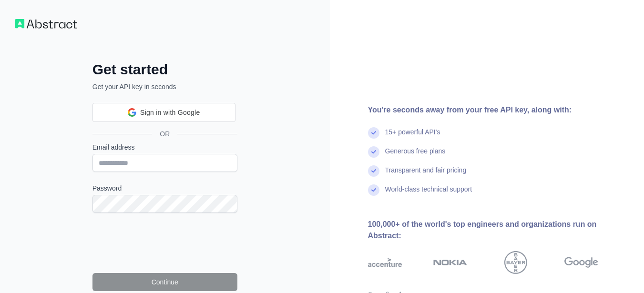 Image resolution: width=644 pixels, height=293 pixels. What do you see at coordinates (413, 137) in the screenshot?
I see `div: 15+ powerful API's` at bounding box center [413, 137].